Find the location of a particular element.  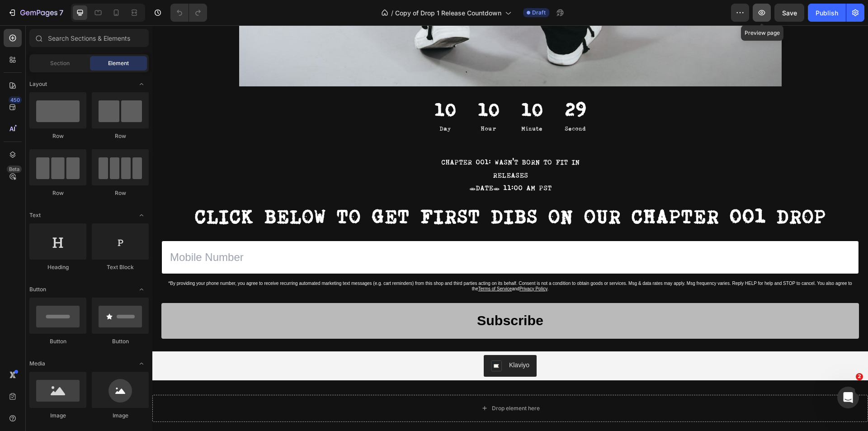

span: Copy of Drop 1 Release Countdown is located at coordinates (448, 13).